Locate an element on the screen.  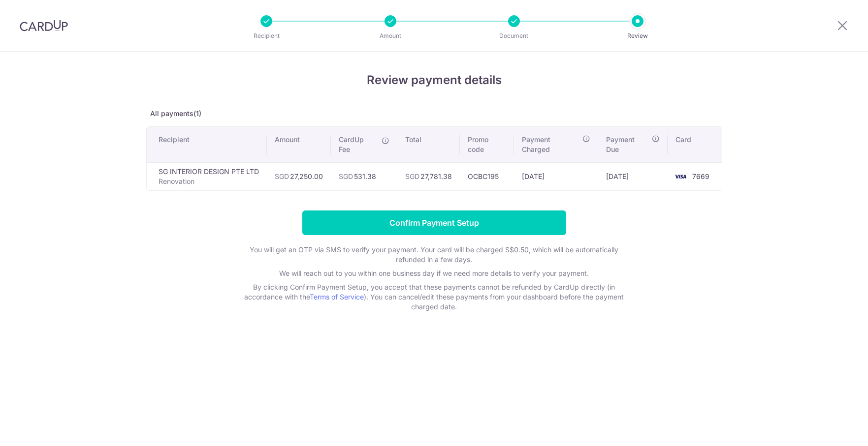
td: 27,250.00 is located at coordinates (299, 176).